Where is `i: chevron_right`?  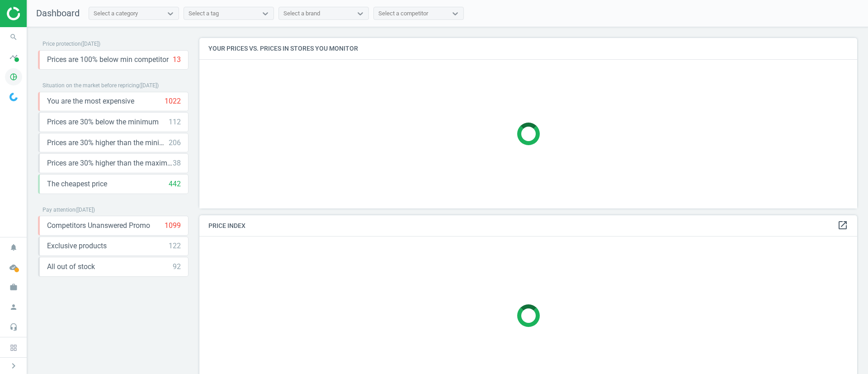 i: chevron_right is located at coordinates (14, 366).